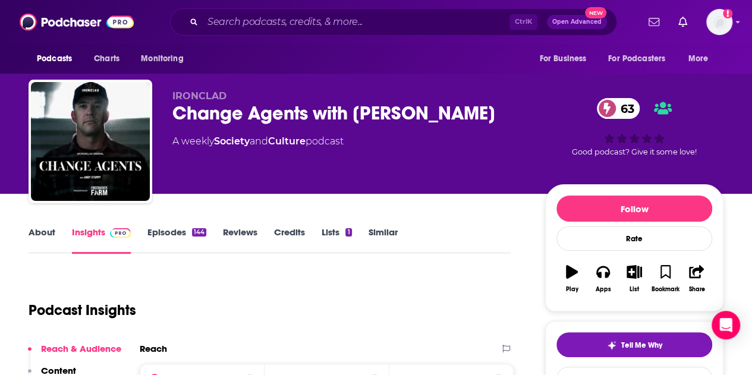 The height and width of the screenshot is (375, 752). Describe the element at coordinates (81, 348) in the screenshot. I see `p: Reach & Audience` at that location.